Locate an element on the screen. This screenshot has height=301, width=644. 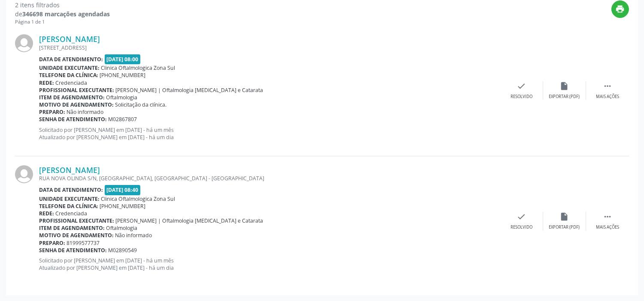
div: 2 itens filtrados is located at coordinates (62, 4).